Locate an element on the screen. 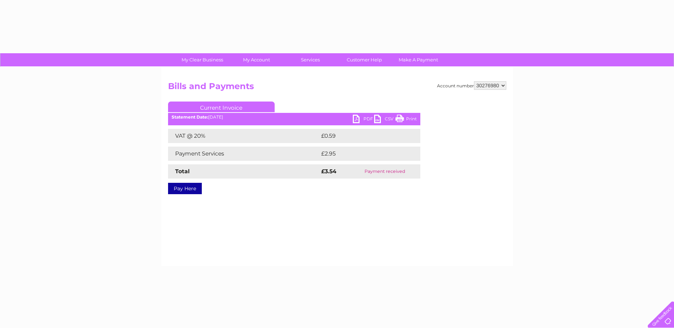 The width and height of the screenshot is (674, 328). a: Print is located at coordinates (406, 120).